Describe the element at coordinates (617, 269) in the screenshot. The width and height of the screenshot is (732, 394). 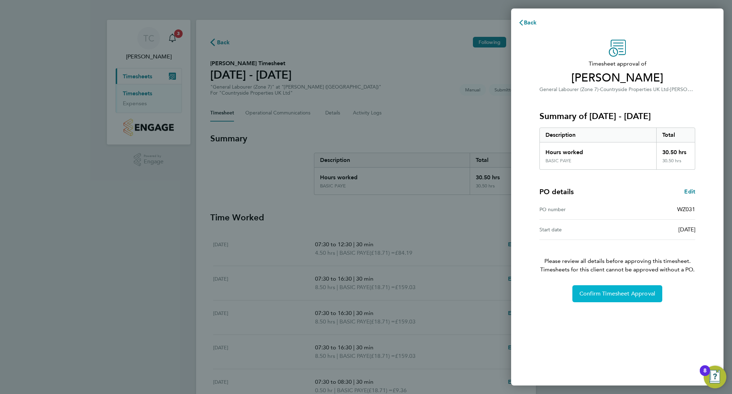
I see `span: Timesheets for this client cannot be approved without a PO.` at that location.